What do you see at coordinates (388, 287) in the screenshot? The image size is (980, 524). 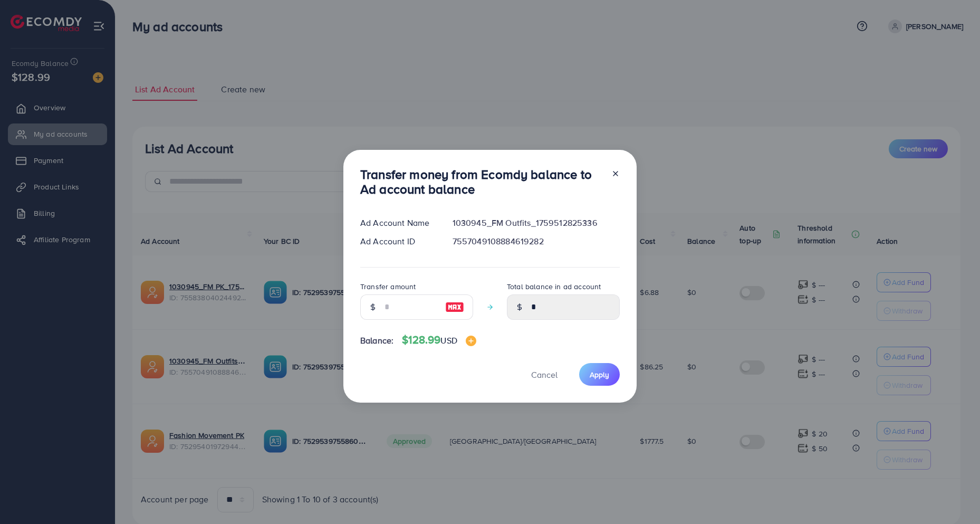 I see `label: Transfer amount` at bounding box center [388, 287].